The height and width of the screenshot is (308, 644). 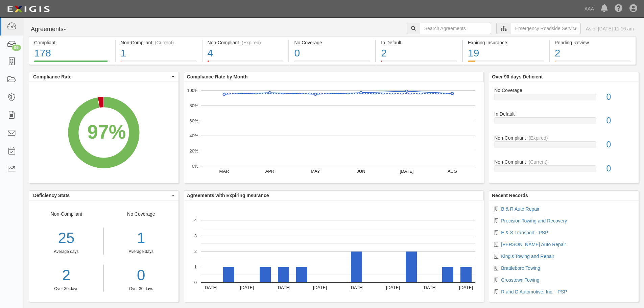 I want to click on a: Compliant178, so click(x=72, y=63).